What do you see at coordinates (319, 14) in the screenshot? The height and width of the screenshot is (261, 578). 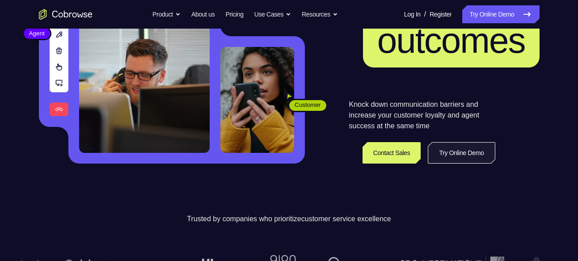 I see `button: Resources` at bounding box center [319, 14].